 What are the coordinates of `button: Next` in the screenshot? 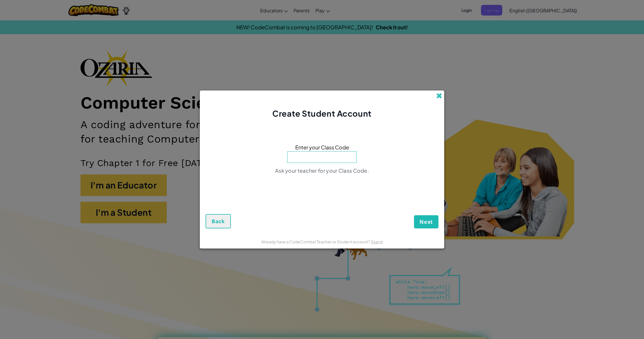 It's located at (426, 222).